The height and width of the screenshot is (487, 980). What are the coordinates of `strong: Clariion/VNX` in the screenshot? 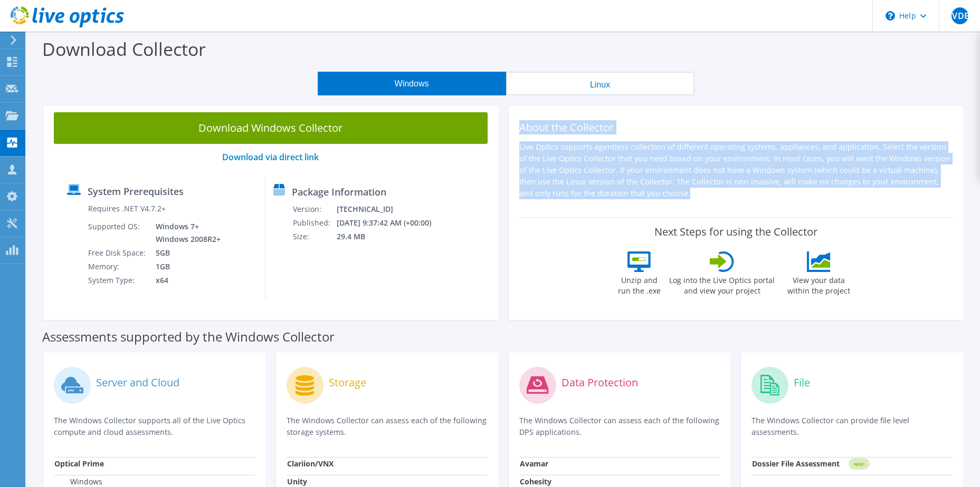 It's located at (310, 464).